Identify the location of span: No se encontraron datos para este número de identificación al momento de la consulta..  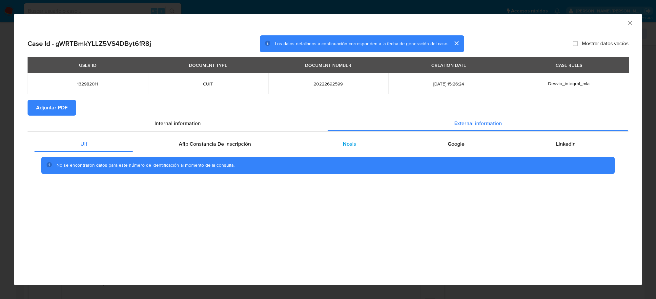
(145, 165).